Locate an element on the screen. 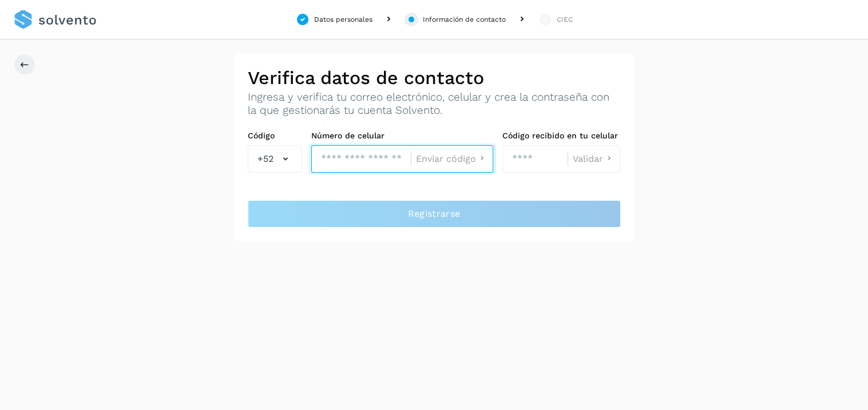  span: Enviar código is located at coordinates (445, 159).